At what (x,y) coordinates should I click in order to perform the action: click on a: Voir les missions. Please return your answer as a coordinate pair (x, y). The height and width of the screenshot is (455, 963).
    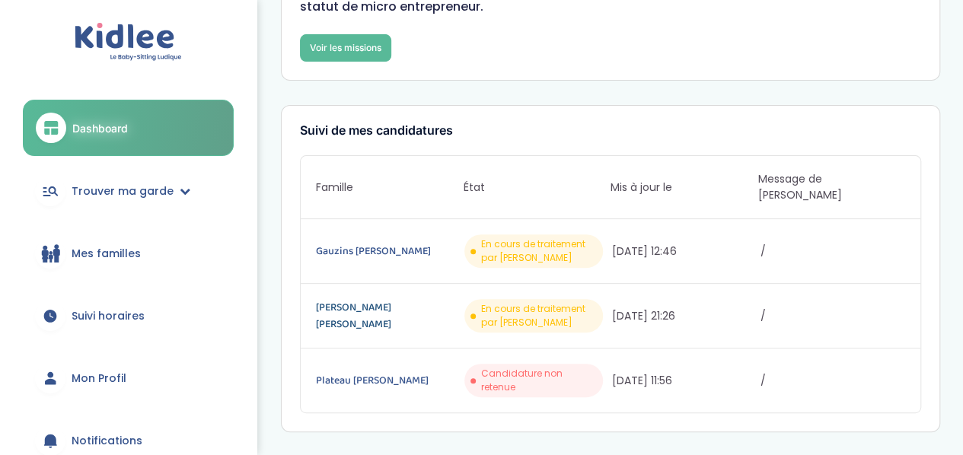
    Looking at the image, I should click on (346, 48).